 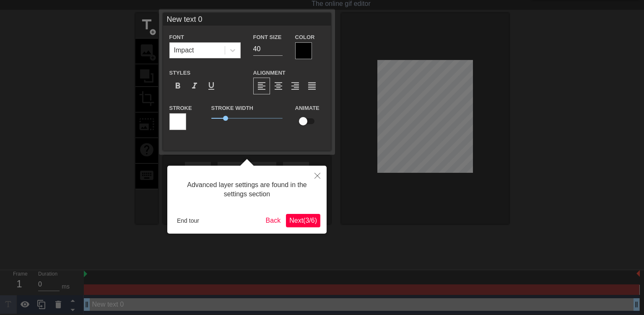 What do you see at coordinates (274, 221) in the screenshot?
I see `button: Back` at bounding box center [274, 221].